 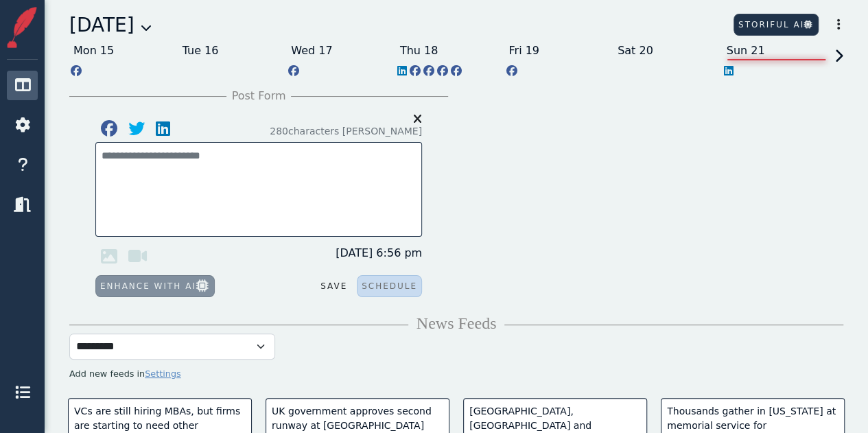 I want to click on div: Sun 21, so click(x=776, y=51).